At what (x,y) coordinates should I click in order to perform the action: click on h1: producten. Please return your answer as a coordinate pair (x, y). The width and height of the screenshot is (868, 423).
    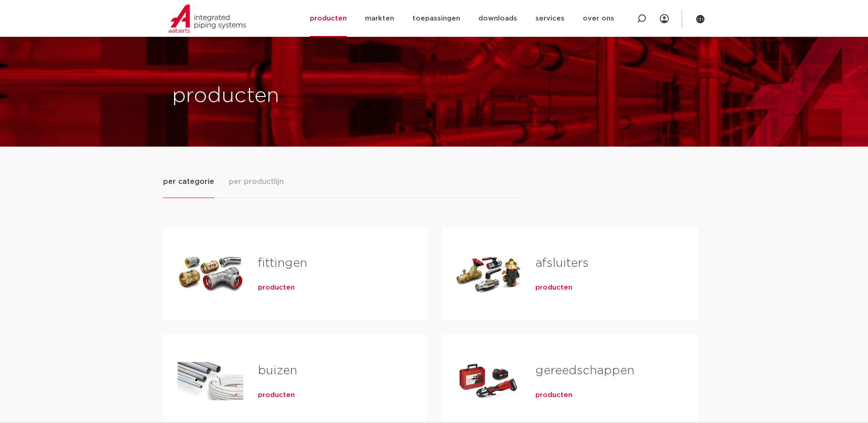
    Looking at the image, I should click on (301, 96).